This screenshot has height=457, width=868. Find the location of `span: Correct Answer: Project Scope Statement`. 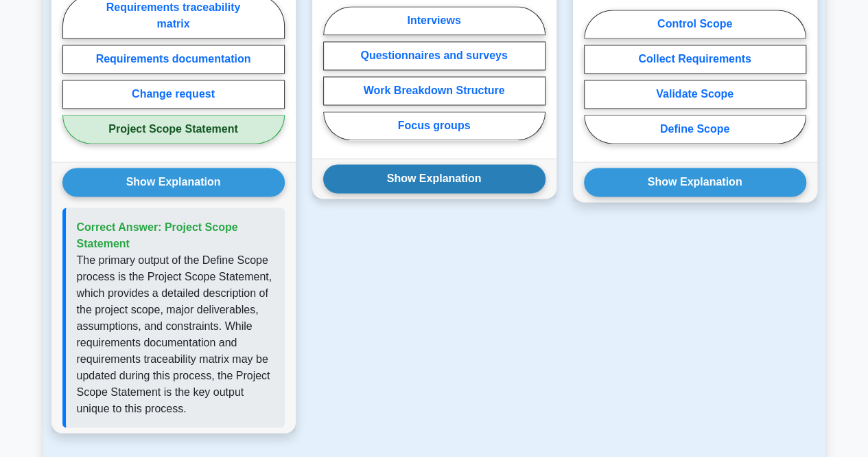

span: Correct Answer: Project Scope Statement is located at coordinates (157, 234).